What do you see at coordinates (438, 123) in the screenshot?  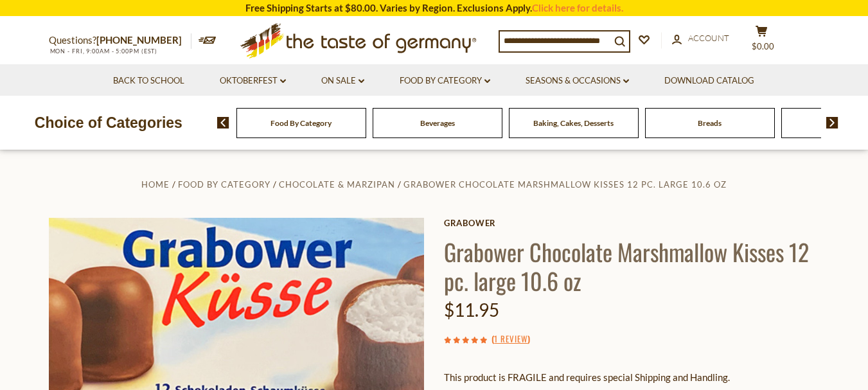 I see `span: Beverages` at bounding box center [438, 123].